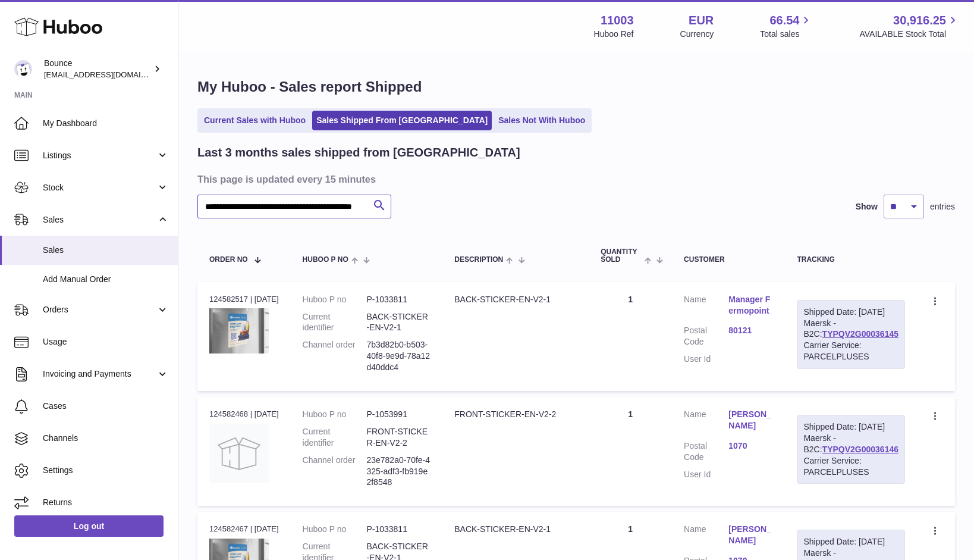 This screenshot has height=560, width=974. What do you see at coordinates (751, 306) in the screenshot?
I see `a: Manager Fermopoint` at bounding box center [751, 306].